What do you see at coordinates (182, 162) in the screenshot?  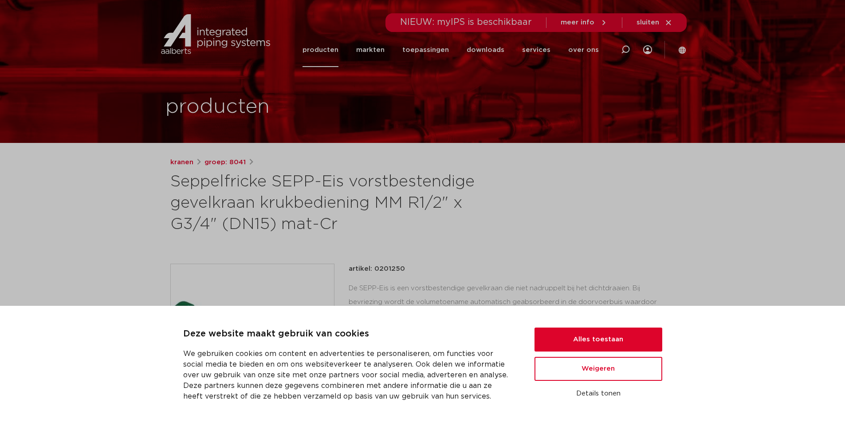 I see `a: kranen` at bounding box center [182, 162].